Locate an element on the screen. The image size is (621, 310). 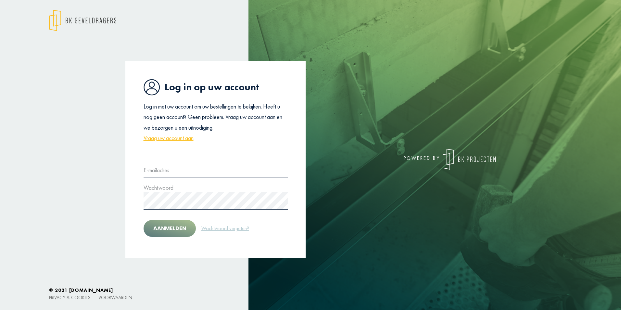
h1: Log in op uw account is located at coordinates (216, 87).